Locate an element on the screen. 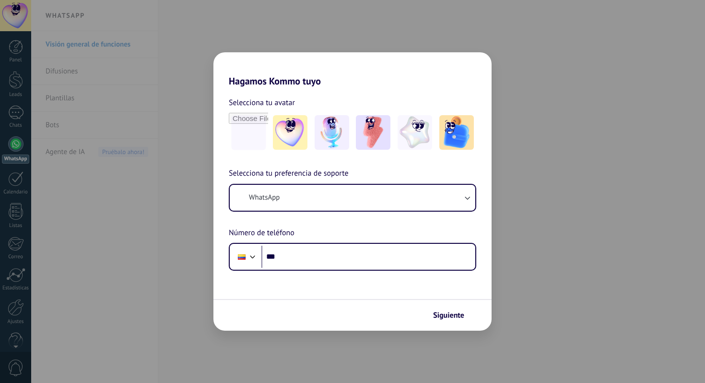 Image resolution: width=705 pixels, height=383 pixels. img: -3.jpeg is located at coordinates (373, 132).